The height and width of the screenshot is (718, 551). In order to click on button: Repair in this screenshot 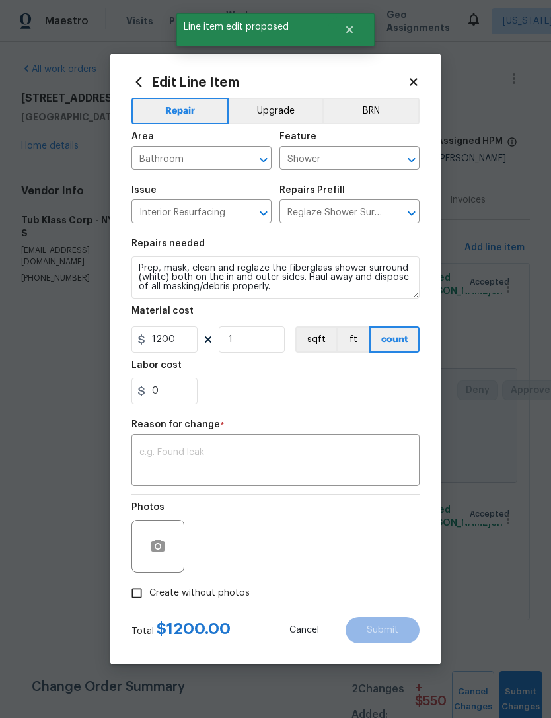, I will do `click(180, 111)`.